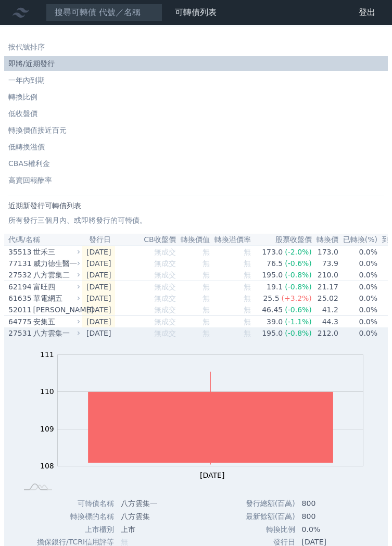 This screenshot has width=392, height=546. I want to click on td: 可轉債名稱, so click(70, 503).